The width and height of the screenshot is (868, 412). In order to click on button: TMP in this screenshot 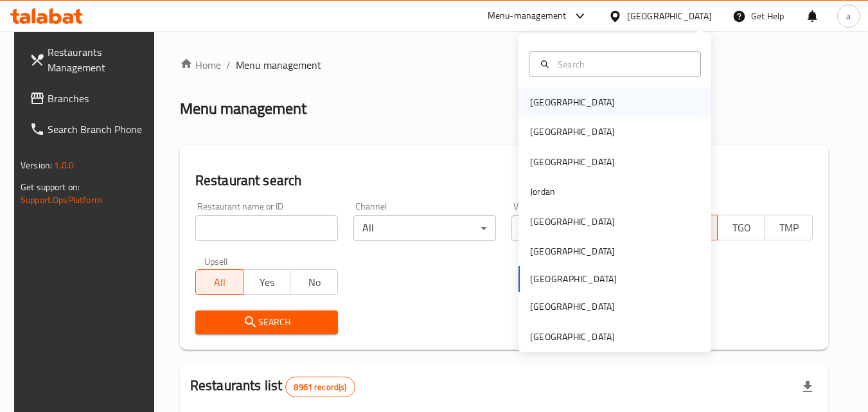, I will do `click(788, 227)`.